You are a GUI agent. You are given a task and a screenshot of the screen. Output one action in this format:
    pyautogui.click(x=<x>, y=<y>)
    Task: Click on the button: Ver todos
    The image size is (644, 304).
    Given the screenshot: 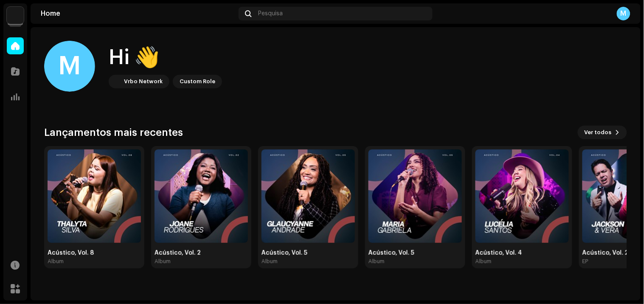 What is the action you would take?
    pyautogui.click(x=602, y=133)
    